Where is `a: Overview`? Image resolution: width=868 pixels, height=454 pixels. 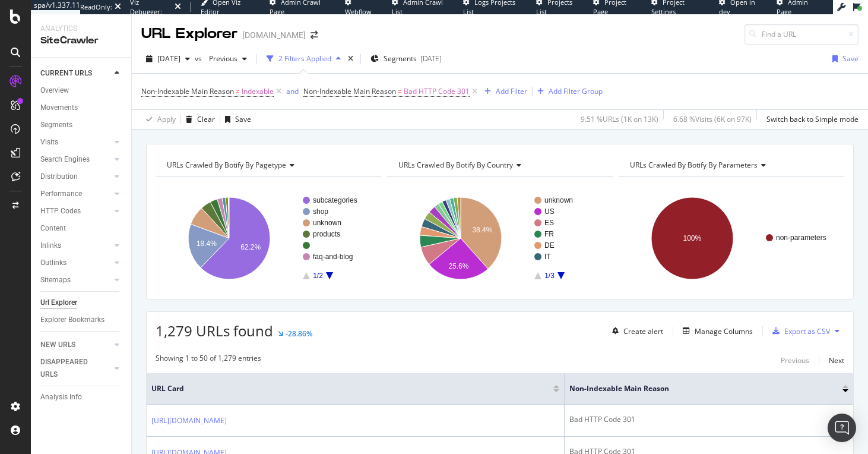 a: Overview is located at coordinates (82, 91).